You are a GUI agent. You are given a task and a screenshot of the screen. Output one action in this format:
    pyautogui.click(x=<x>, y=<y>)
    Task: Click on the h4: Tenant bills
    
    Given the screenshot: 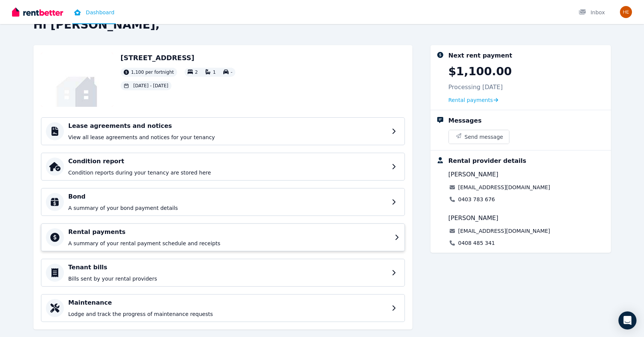 What is the action you would take?
    pyautogui.click(x=228, y=267)
    